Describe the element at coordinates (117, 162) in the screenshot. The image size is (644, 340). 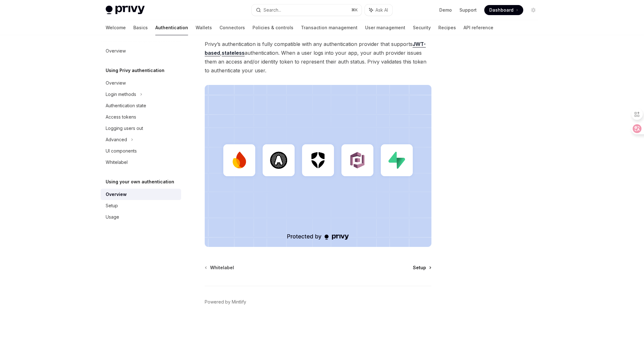
I see `div: Whitelabel` at that location.